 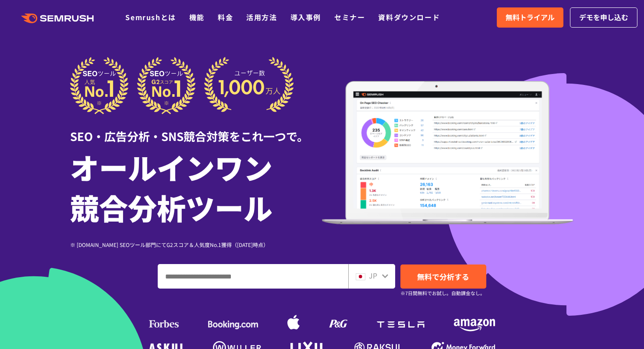 What do you see at coordinates (443, 276) in the screenshot?
I see `a: 無料で分析する` at bounding box center [443, 276].